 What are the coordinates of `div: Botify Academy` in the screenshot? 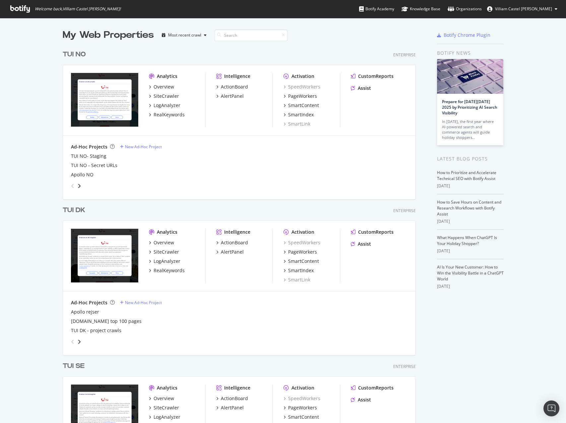 It's located at (377, 9).